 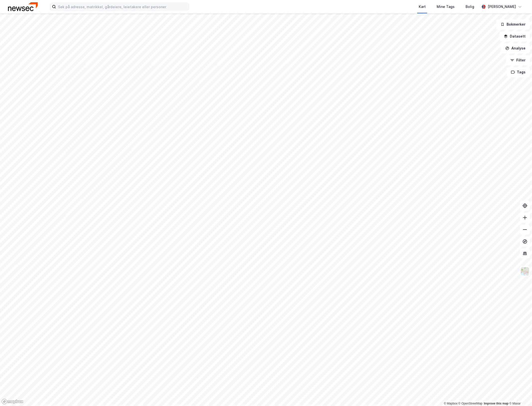 I want to click on button: Filter, so click(x=518, y=60).